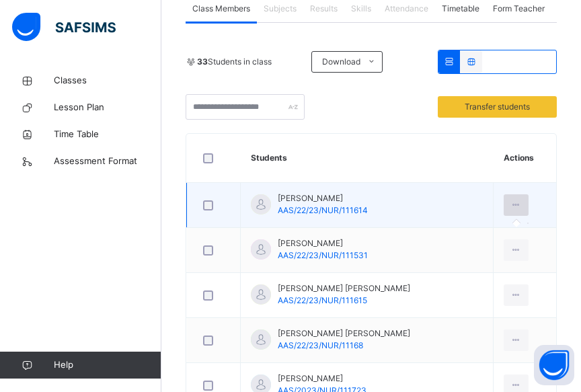 The width and height of the screenshot is (581, 392). What do you see at coordinates (524, 158) in the screenshot?
I see `th: Actions` at bounding box center [524, 158].